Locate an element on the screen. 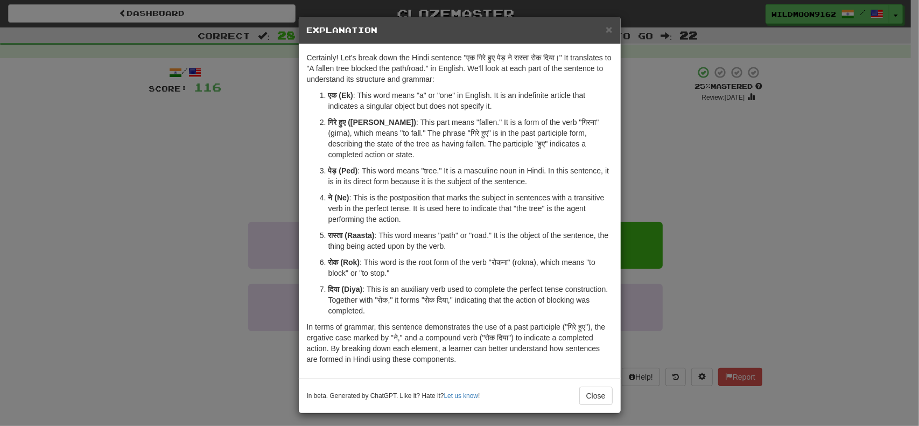 The width and height of the screenshot is (919, 426). p: Certainly! Let's break down the Hindi sentence "एक गिरे हुए पेड़ ने रास्ता रोक दिया।" It translat... is located at coordinates (460, 68).